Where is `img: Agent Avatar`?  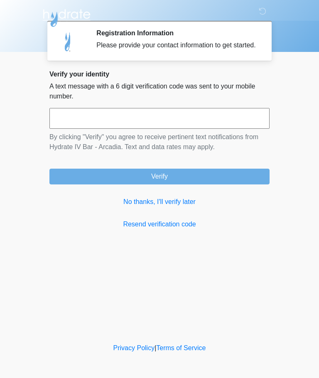
img: Agent Avatar is located at coordinates (68, 42).